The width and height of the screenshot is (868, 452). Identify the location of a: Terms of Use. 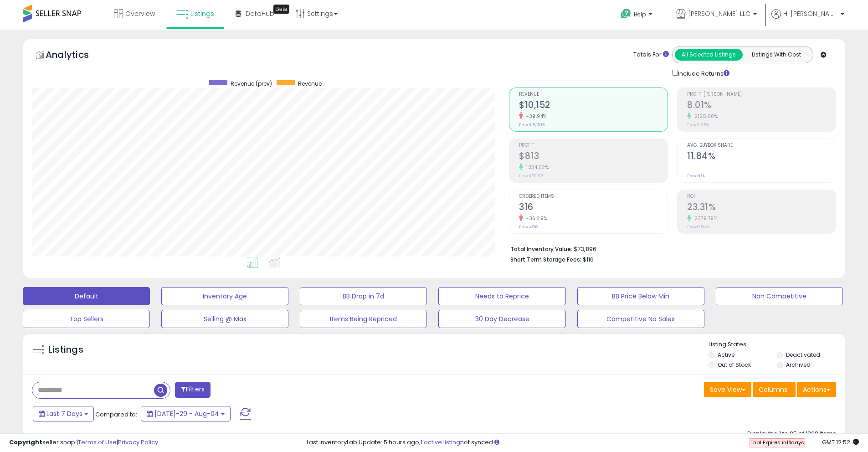
(97, 442).